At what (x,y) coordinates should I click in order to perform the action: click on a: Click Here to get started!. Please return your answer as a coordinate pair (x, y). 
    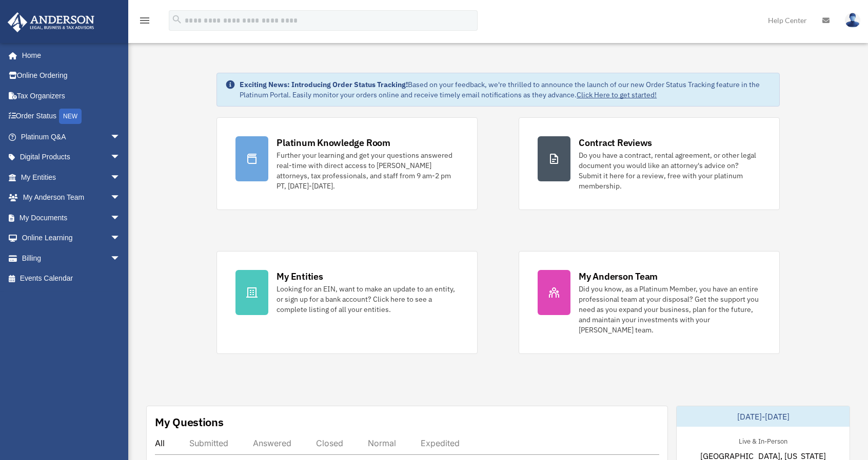
    Looking at the image, I should click on (617, 95).